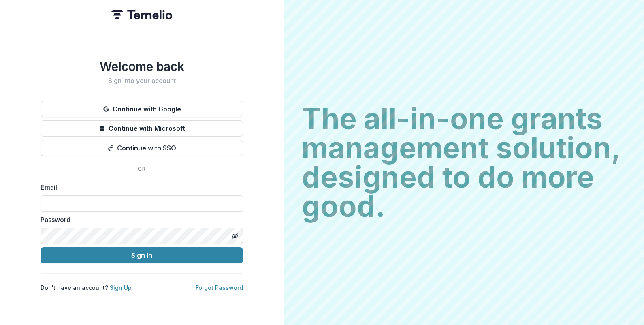 This screenshot has height=325, width=644. What do you see at coordinates (235, 236) in the screenshot?
I see `button: Toggle password visibility` at bounding box center [235, 236].